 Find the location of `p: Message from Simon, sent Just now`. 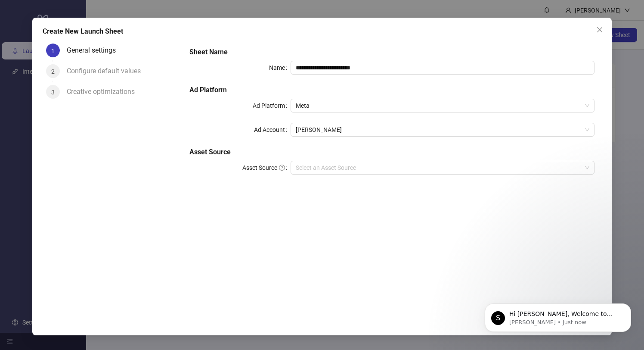

p: Message from Simon, sent Just now is located at coordinates (93, 37).